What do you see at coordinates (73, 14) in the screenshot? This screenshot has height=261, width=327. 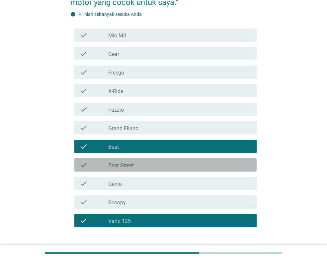 I see `i: info` at bounding box center [73, 14].